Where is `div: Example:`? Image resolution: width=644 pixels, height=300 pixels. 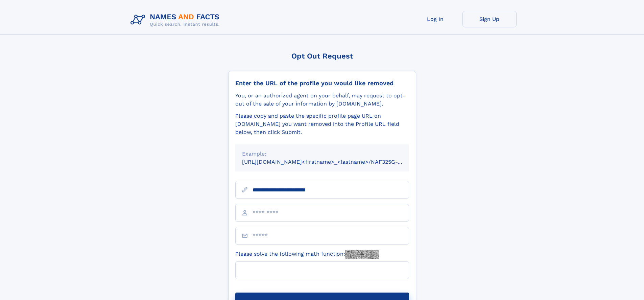 div: Example: is located at coordinates (322, 154).